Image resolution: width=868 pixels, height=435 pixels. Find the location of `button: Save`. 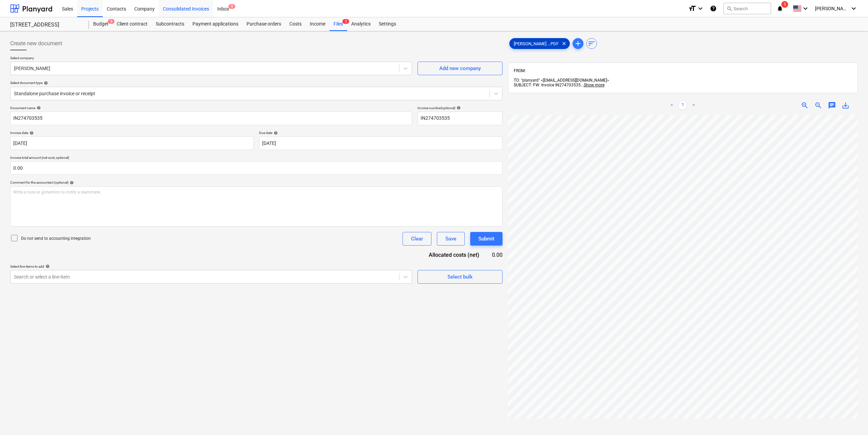

button: Save is located at coordinates (451, 239).